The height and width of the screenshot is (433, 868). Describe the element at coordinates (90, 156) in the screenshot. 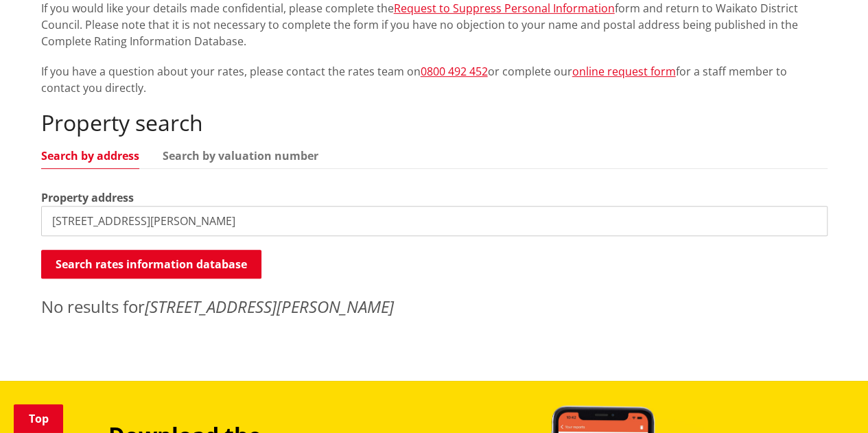

I see `a: Search by address` at that location.